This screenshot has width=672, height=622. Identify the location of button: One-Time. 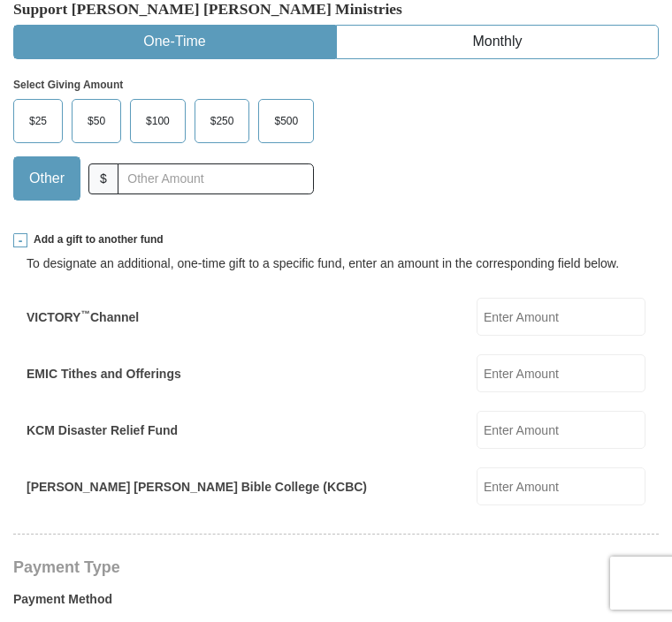
(174, 42).